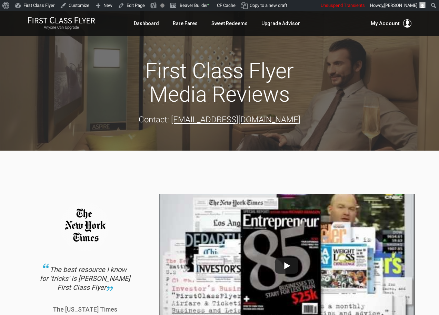  Describe the element at coordinates (185, 23) in the screenshot. I see `a: Rare Fares` at that location.